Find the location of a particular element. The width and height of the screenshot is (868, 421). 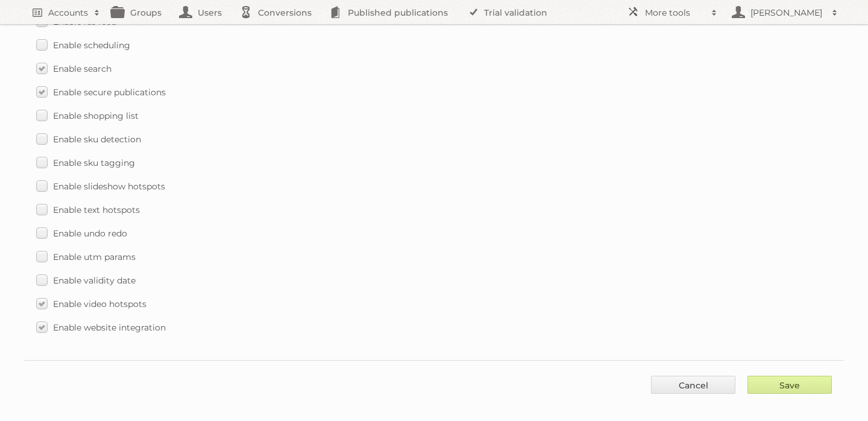

span: Enable undo redo is located at coordinates (90, 234).